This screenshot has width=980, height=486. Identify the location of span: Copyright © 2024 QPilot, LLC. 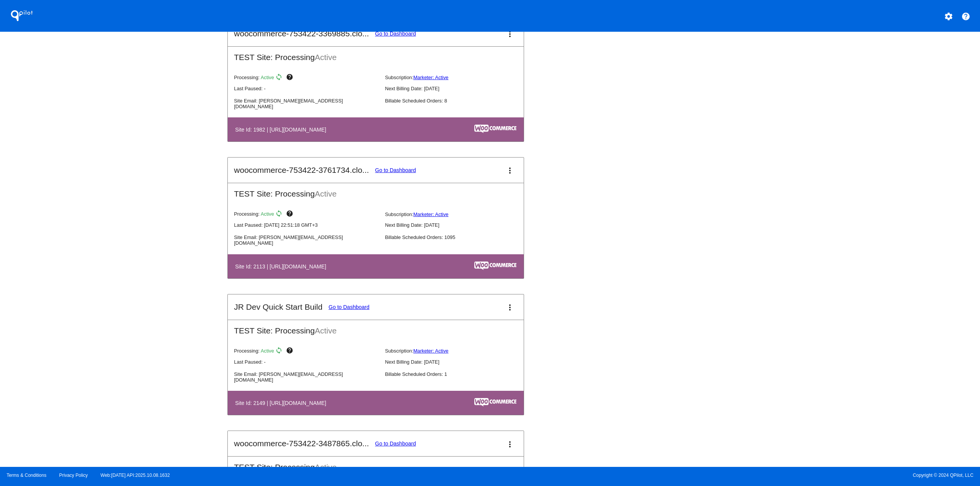
(735, 476).